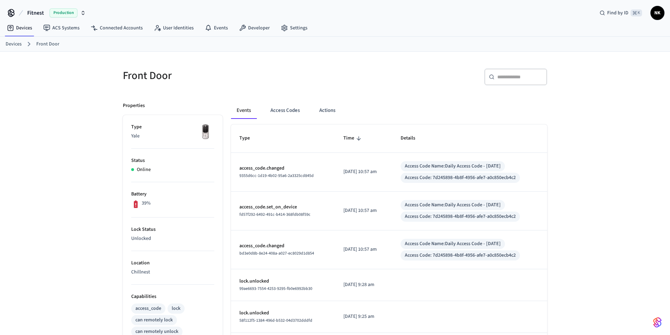 The width and height of the screenshot is (670, 335). I want to click on a: Settings, so click(294, 28).